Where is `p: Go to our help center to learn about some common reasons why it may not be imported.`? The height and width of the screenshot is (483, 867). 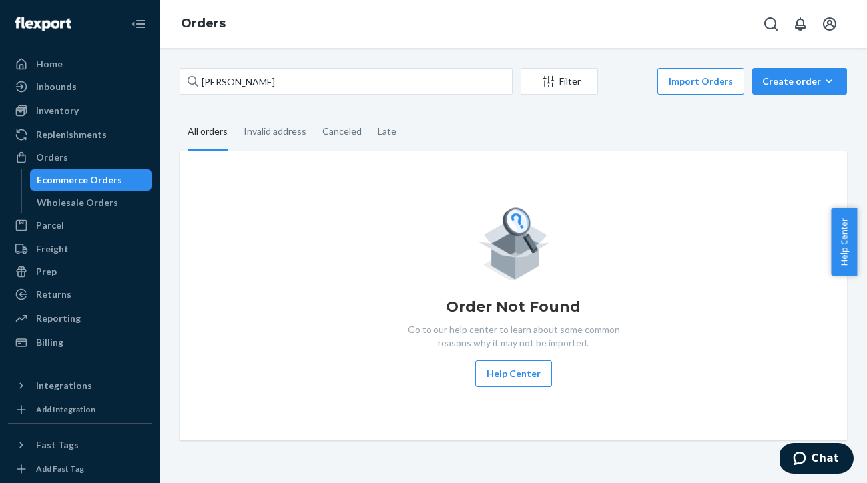
p: Go to our help center to learn about some common reasons why it may not be imported. is located at coordinates (513, 336).